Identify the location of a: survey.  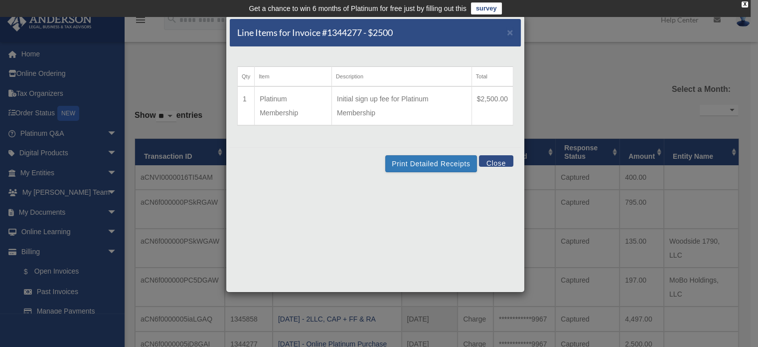
(487, 8).